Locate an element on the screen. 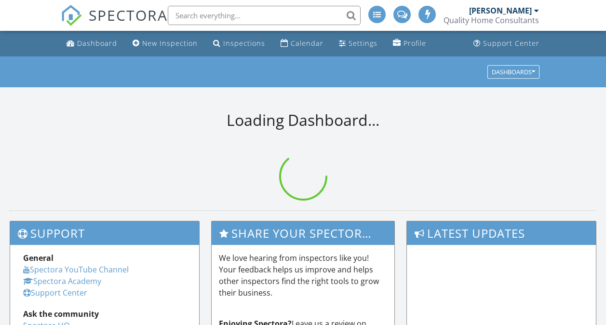  div: Dashboard is located at coordinates (97, 43).